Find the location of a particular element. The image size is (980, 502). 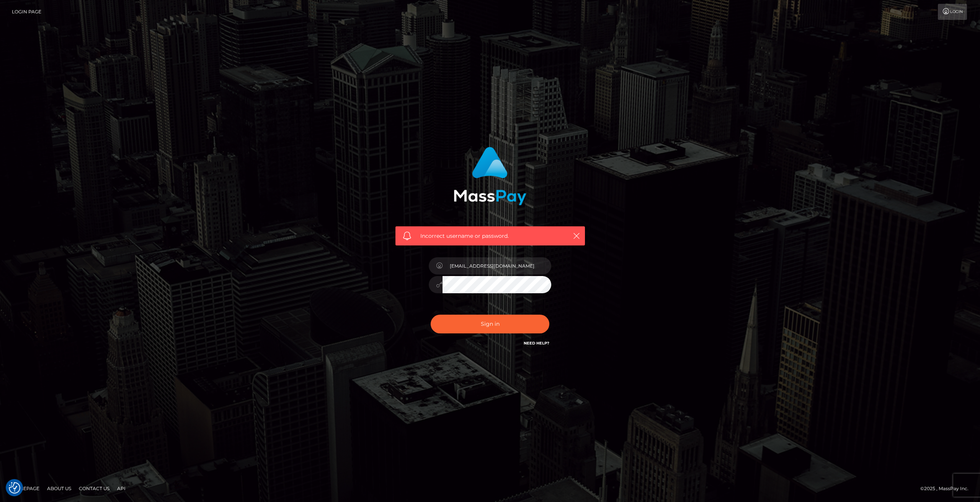

a: Login Page is located at coordinates (27, 12).